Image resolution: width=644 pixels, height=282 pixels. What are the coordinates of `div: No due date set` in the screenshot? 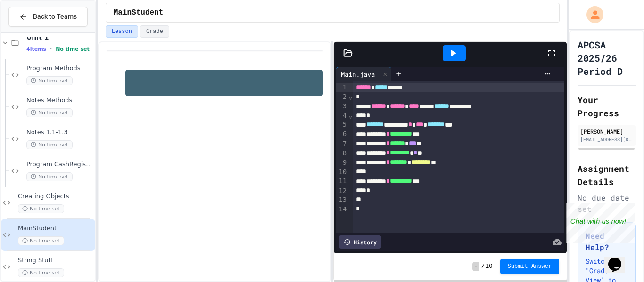 It's located at (606, 204).